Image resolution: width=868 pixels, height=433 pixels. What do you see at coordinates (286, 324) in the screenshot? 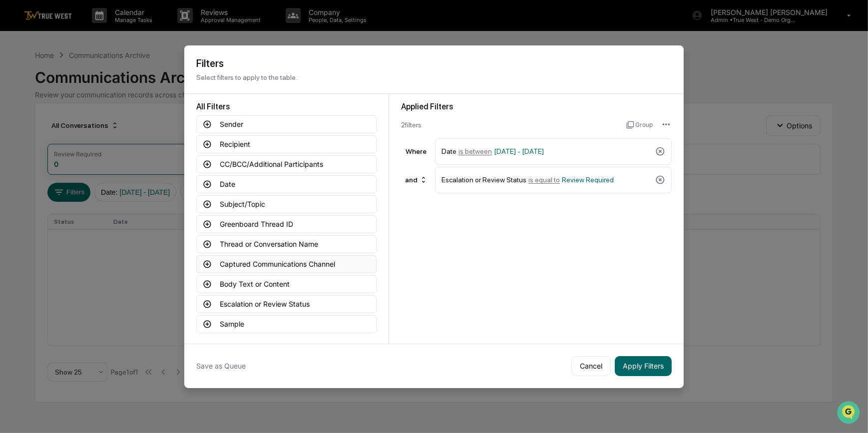
I see `button: Sample` at bounding box center [286, 324].